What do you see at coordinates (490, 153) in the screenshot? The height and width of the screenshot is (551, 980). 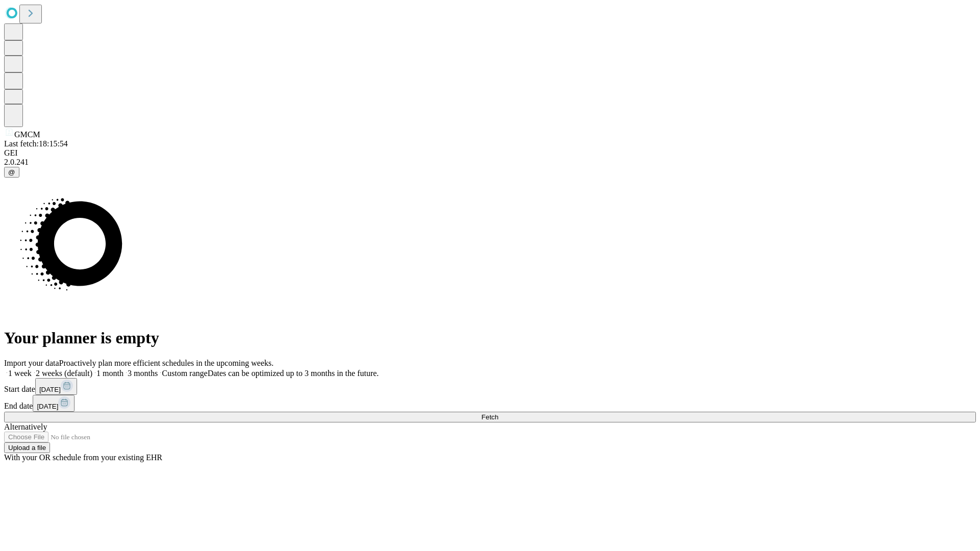 I see `div: GEI` at bounding box center [490, 153].